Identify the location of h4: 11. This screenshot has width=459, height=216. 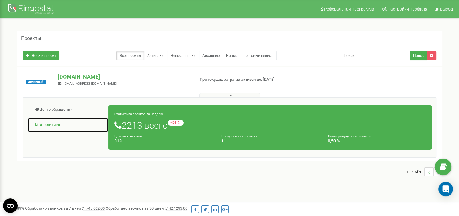
(270, 141).